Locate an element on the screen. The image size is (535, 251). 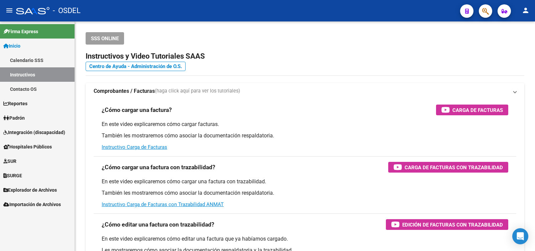
h3: ¿Cómo cargar una factura con trazabilidad? is located at coordinates (159, 167).